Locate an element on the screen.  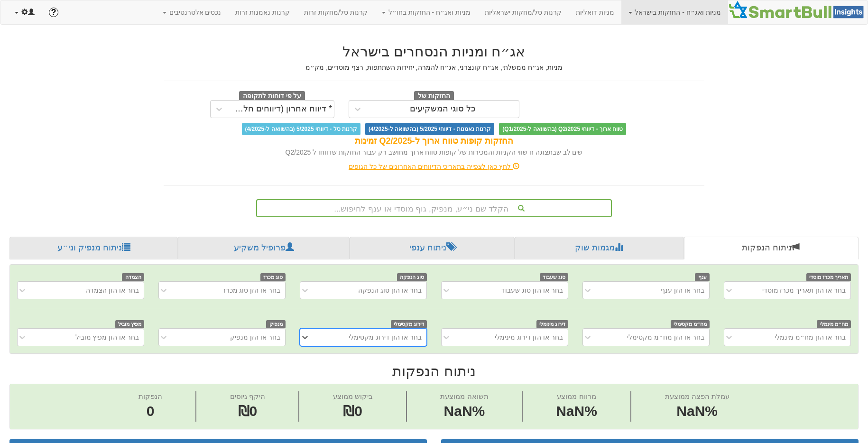
div: שים לב שבתצוגה זו שווי הקניות והמכירות של קופות טווח ארוך מחושב רק עבור החזקות שדווחו ל Q2/2025 is located at coordinates (434, 152).